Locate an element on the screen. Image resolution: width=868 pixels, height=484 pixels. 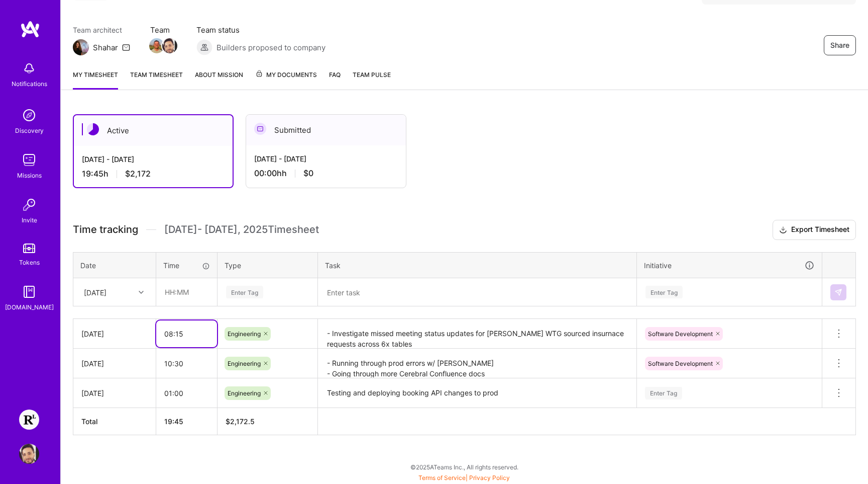
span: Builders proposed to company is located at coordinates (271, 47).